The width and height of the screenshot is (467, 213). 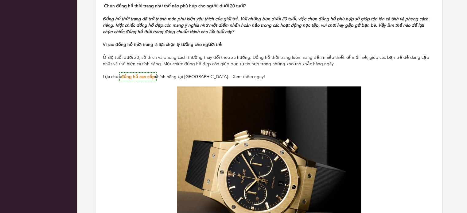 What do you see at coordinates (138, 77) in the screenshot?
I see `strong: đồng hồ cao cấp` at bounding box center [138, 77].